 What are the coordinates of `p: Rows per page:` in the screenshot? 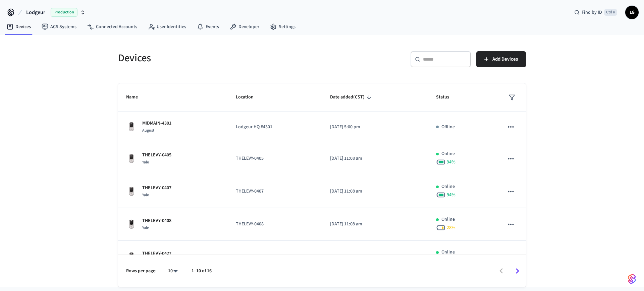 It's located at (141, 271).